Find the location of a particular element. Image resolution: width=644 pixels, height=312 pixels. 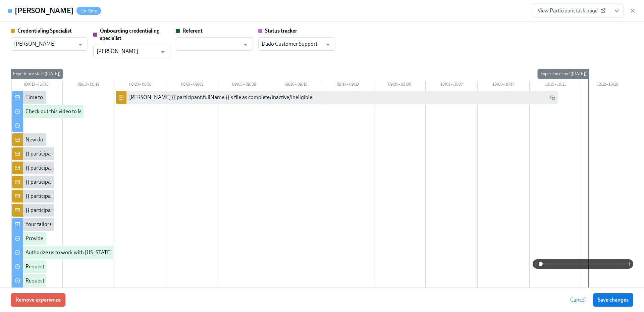

div: {{ participant.fullName }} has uploaded a receipt for their JCDNE test scores is located at coordinates (111, 182).